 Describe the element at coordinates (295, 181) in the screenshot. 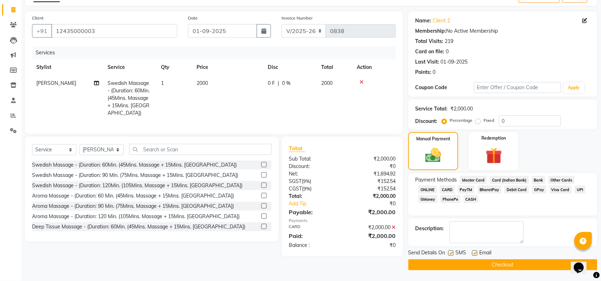

I see `span: SGST` at that location.